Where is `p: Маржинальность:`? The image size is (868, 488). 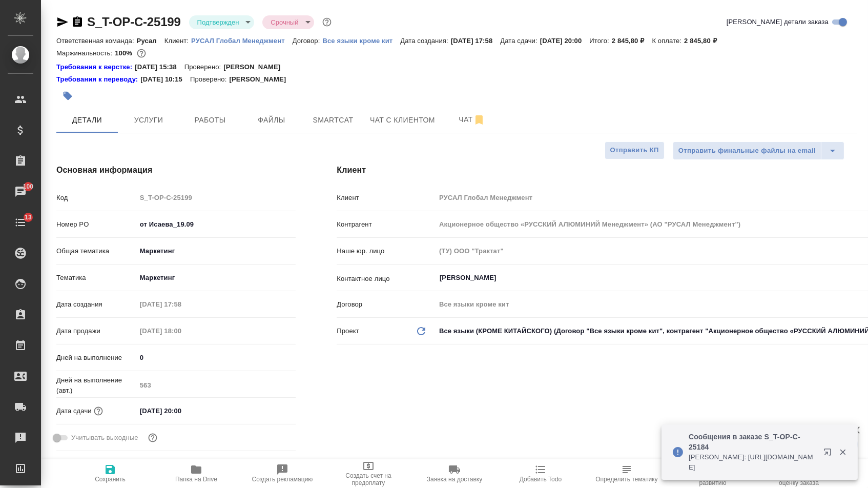 p: Маржинальность: is located at coordinates (86, 53).